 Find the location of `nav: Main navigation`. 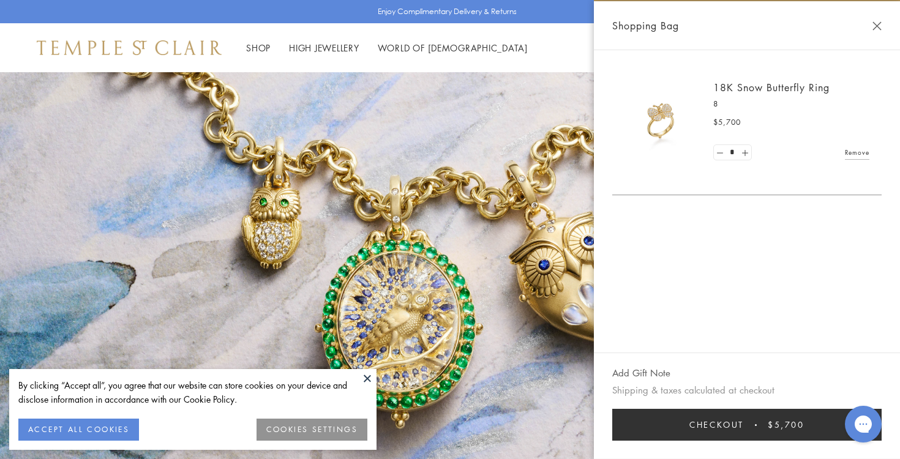

nav: Main navigation is located at coordinates (387, 48).